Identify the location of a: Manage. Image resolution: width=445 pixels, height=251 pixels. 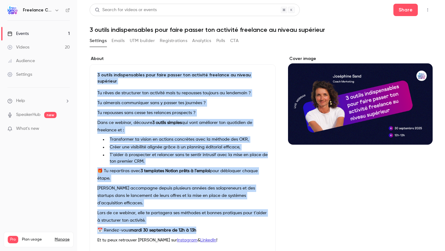
(62, 239).